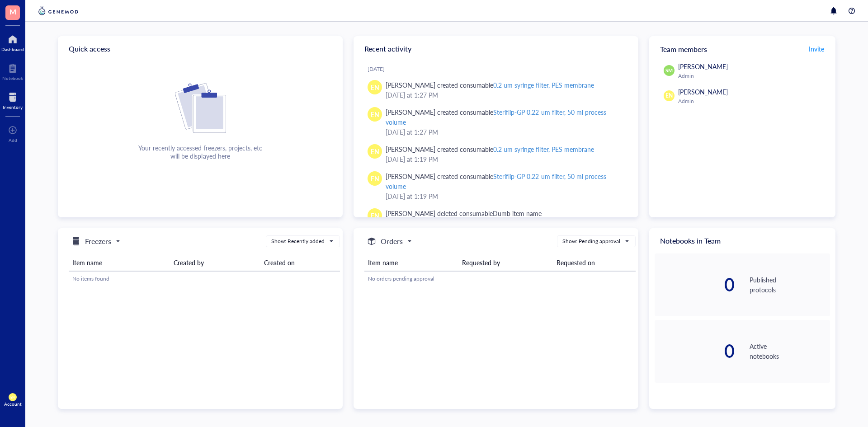 The width and height of the screenshot is (868, 427). I want to click on a: Inventory, so click(13, 100).